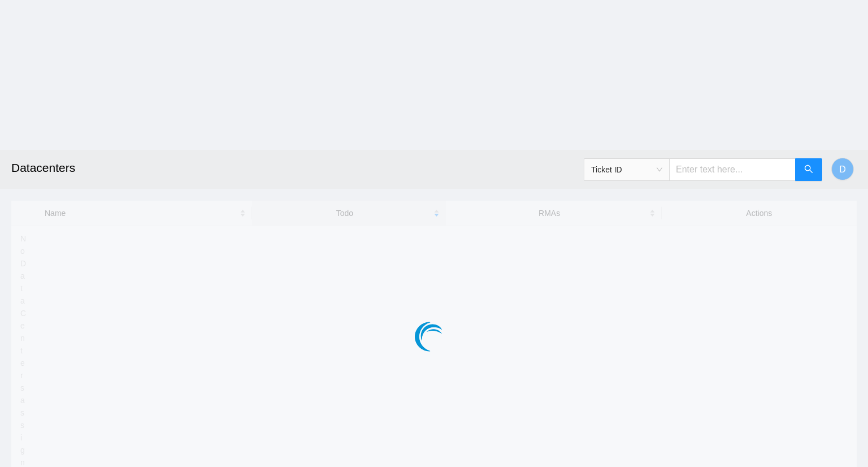  What do you see at coordinates (627, 169) in the screenshot?
I see `span: Ticket ID` at bounding box center [627, 169].